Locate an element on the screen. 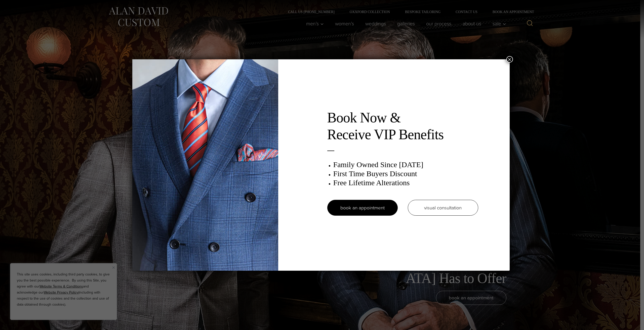 The width and height of the screenshot is (644, 330). a: book an appointment is located at coordinates (363, 208).